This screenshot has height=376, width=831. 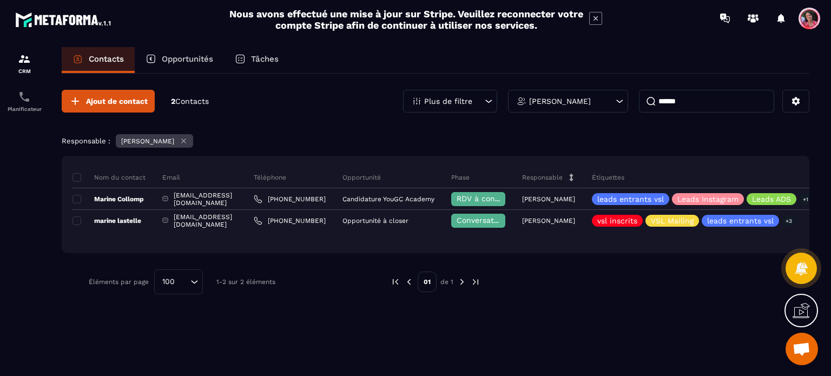 I want to click on p: Téléphone, so click(x=270, y=177).